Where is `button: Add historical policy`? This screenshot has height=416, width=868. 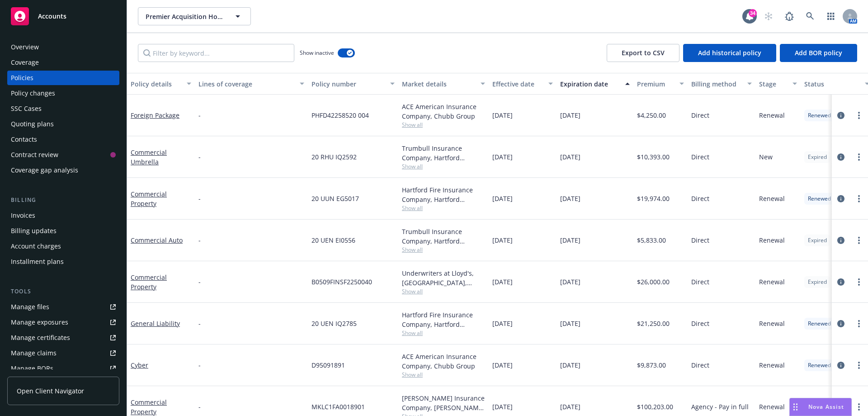
button: Add historical policy is located at coordinates (729, 53).